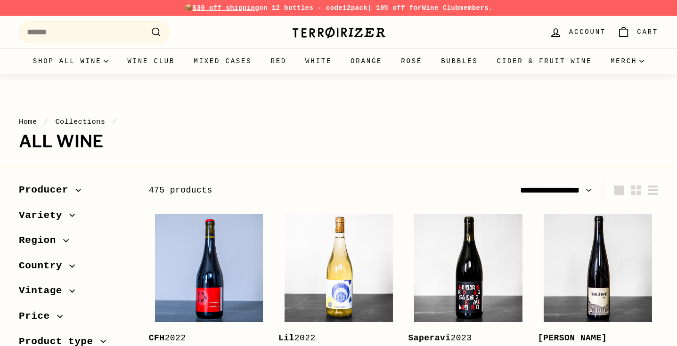 The height and width of the screenshot is (346, 677). I want to click on span: Country, so click(44, 266).